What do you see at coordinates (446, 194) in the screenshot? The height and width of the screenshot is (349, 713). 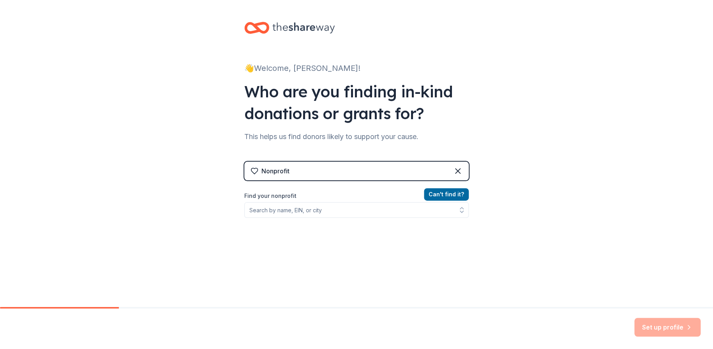 I see `button: Can't find it?` at bounding box center [446, 194].